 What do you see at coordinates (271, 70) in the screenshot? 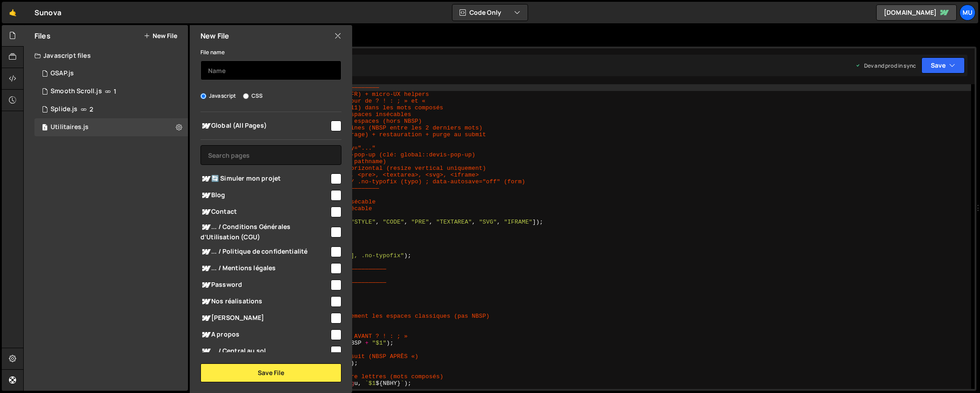
I see `input: Name` at bounding box center [271, 70].